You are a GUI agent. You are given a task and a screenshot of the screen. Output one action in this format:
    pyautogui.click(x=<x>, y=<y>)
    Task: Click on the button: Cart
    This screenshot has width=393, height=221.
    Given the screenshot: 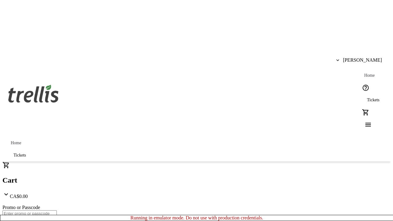 What is the action you would take?
    pyautogui.click(x=366, y=112)
    